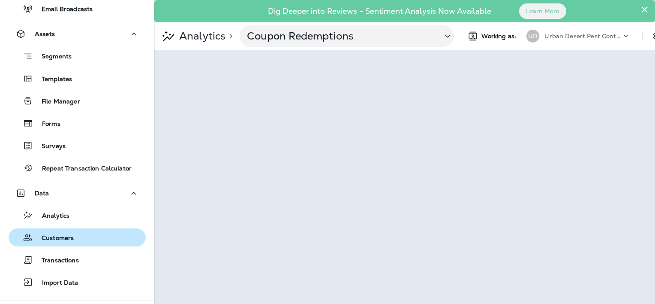  What do you see at coordinates (52, 57) in the screenshot?
I see `p: Segments` at bounding box center [52, 57].